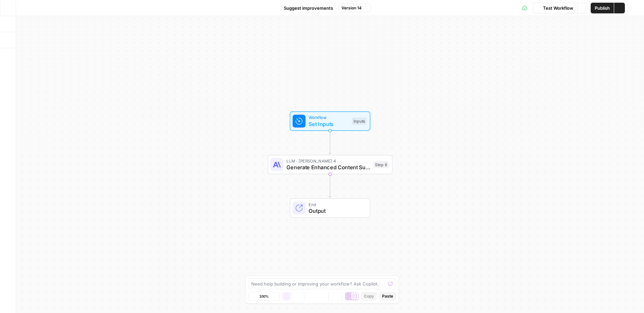 Image resolution: width=644 pixels, height=313 pixels. I want to click on span: 100%, so click(264, 296).